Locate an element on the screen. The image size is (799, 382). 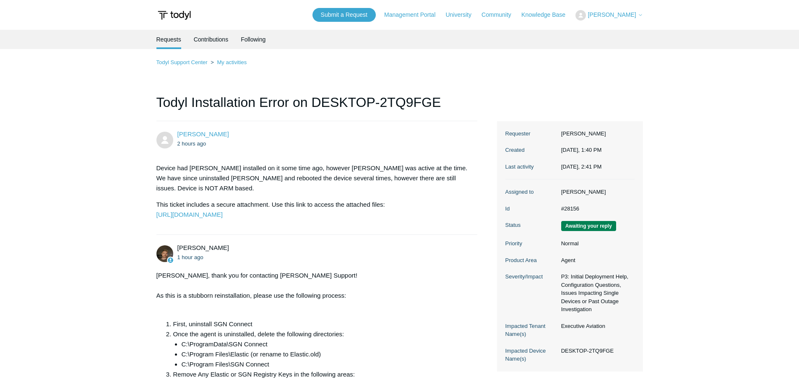
dd: Normal is located at coordinates (595, 244).